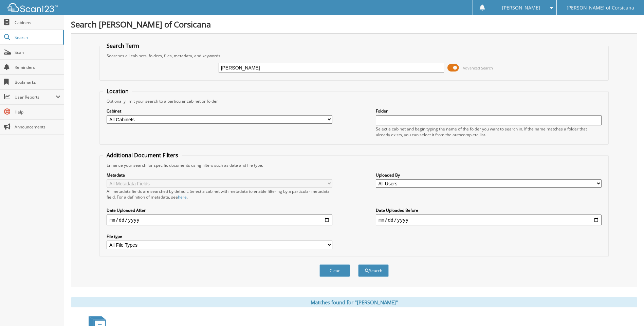 The width and height of the screenshot is (644, 326). Describe the element at coordinates (123, 46) in the screenshot. I see `legend: Search Term` at that location.